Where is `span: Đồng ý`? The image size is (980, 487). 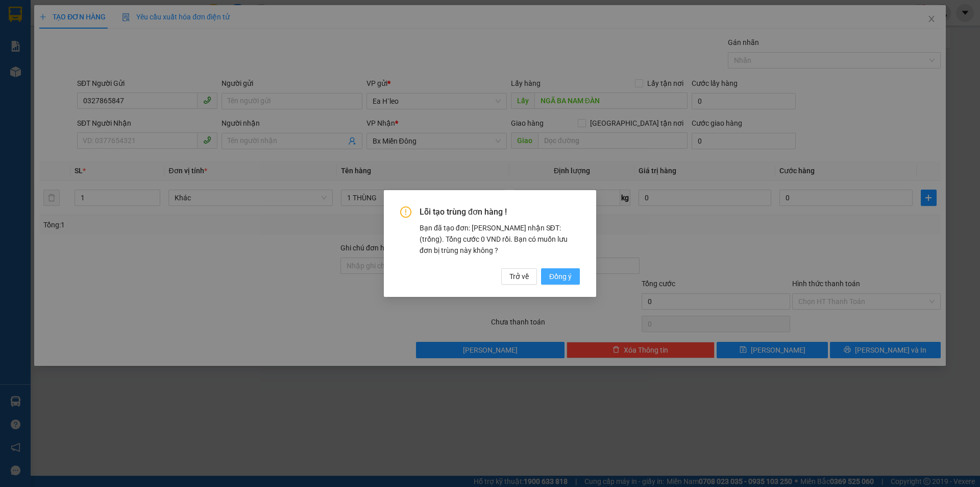 span: Đồng ý is located at coordinates (560, 277).